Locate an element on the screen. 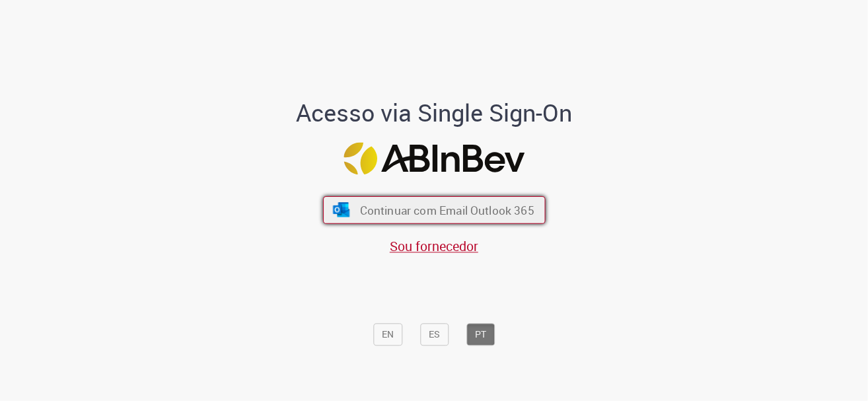 This screenshot has width=868, height=401. span: Sou fornecedor is located at coordinates (434, 246).